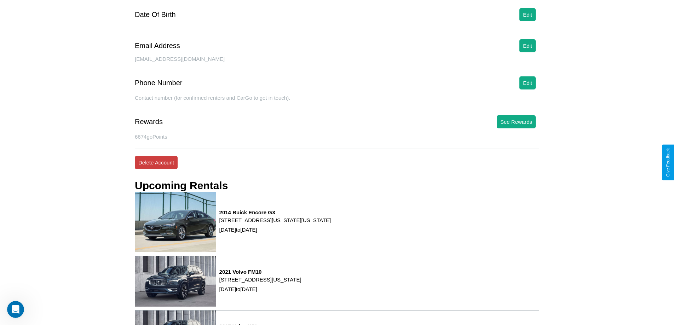 Image resolution: width=674 pixels, height=325 pixels. Describe the element at coordinates (149, 122) in the screenshot. I see `div: Rewards` at that location.